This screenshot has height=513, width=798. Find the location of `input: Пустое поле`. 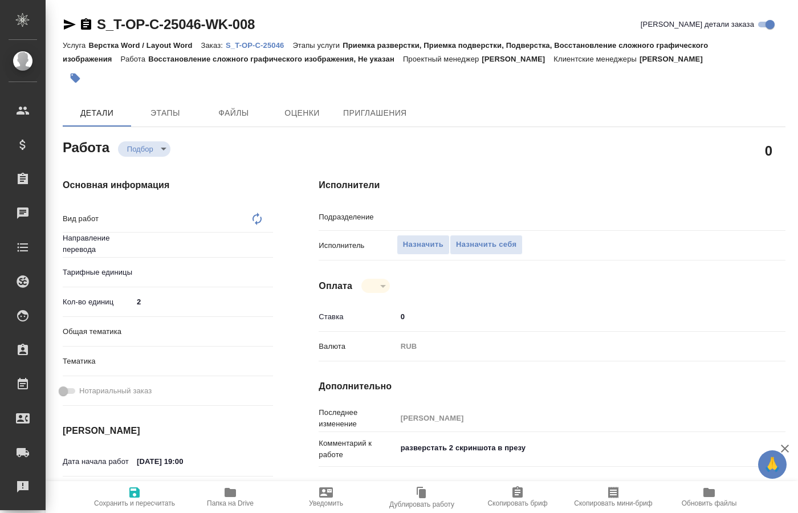

input: Пустое поле is located at coordinates (571, 418).